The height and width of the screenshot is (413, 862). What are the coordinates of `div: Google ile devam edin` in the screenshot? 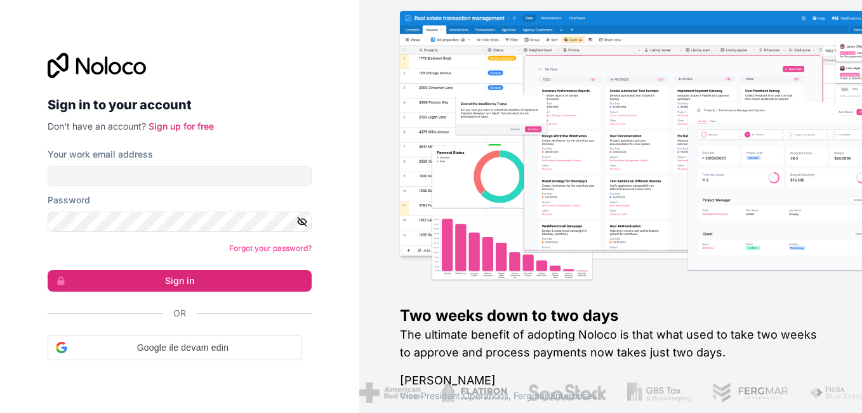 It's located at (175, 347).